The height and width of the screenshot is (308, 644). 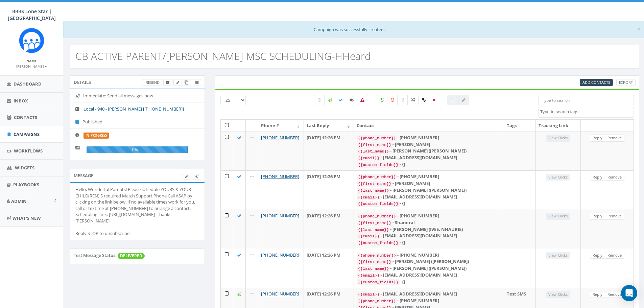 What do you see at coordinates (629, 293) in the screenshot?
I see `div: Open Intercom Messenger` at bounding box center [629, 293].